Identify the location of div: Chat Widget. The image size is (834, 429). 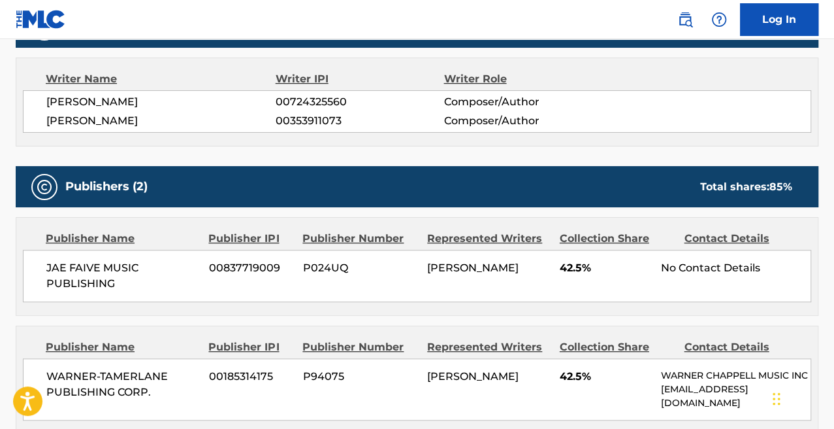
(802, 397).